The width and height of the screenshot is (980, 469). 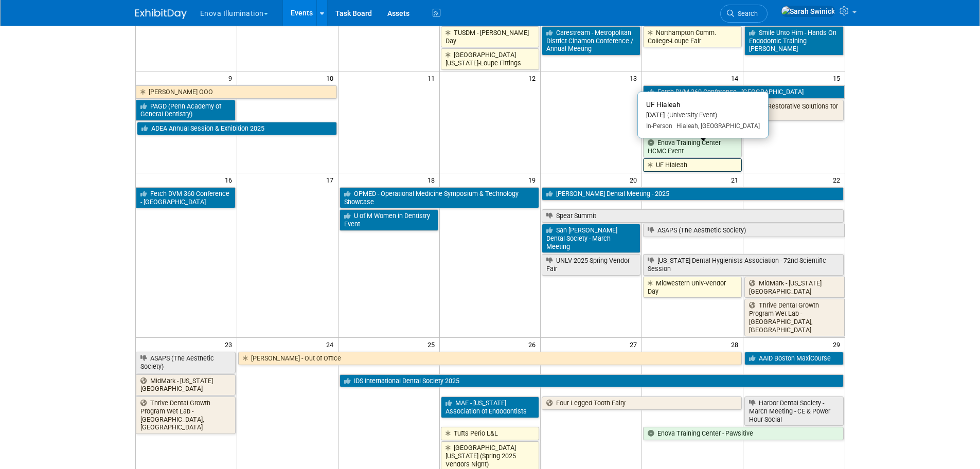 What do you see at coordinates (691, 114) in the screenshot?
I see `span: (University Event)` at bounding box center [691, 114].